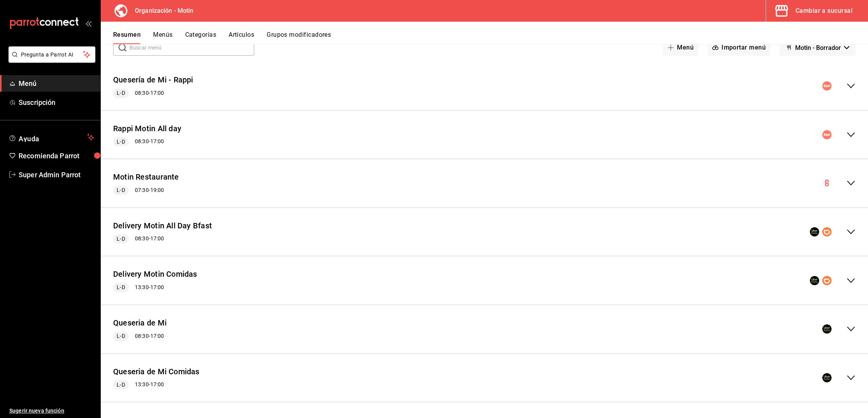  I want to click on span: Menú, so click(56, 83).